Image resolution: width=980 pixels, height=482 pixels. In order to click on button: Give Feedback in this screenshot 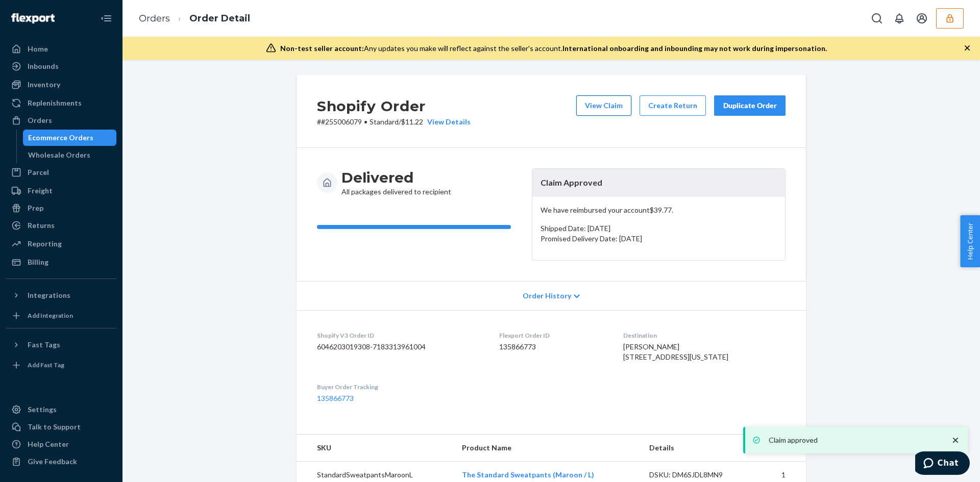, I will do `click(62, 462)`.